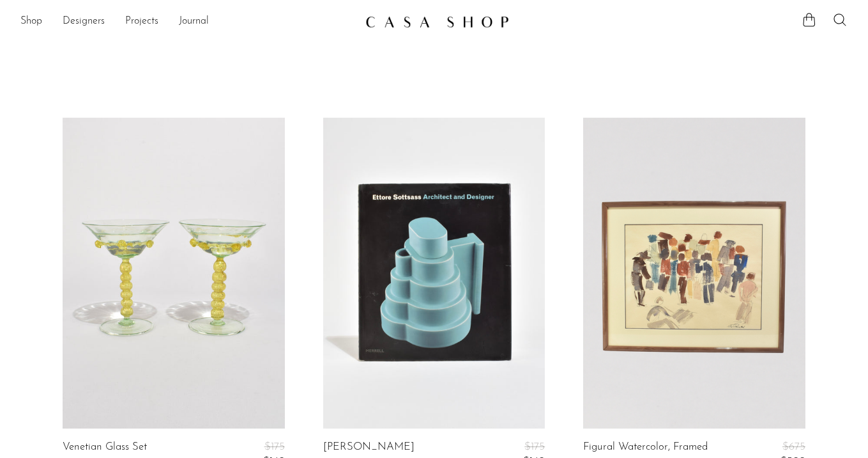  Describe the element at coordinates (794, 446) in the screenshot. I see `span: $675` at that location.